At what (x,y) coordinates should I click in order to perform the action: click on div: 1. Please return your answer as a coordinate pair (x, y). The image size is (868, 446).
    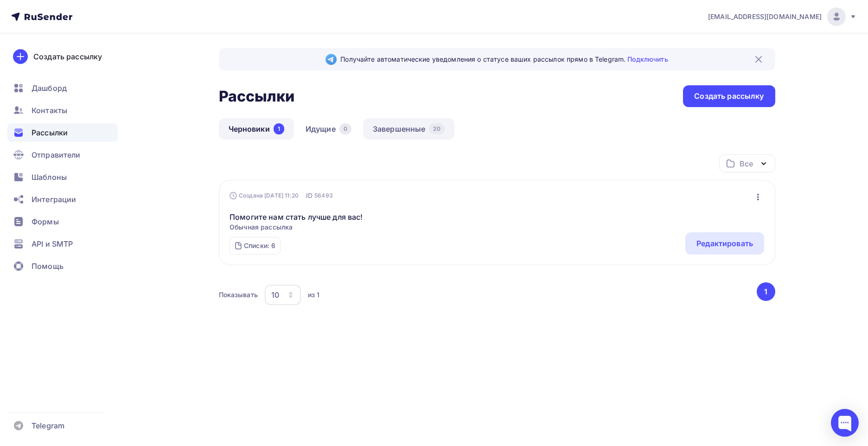
    Looking at the image, I should click on (279, 129).